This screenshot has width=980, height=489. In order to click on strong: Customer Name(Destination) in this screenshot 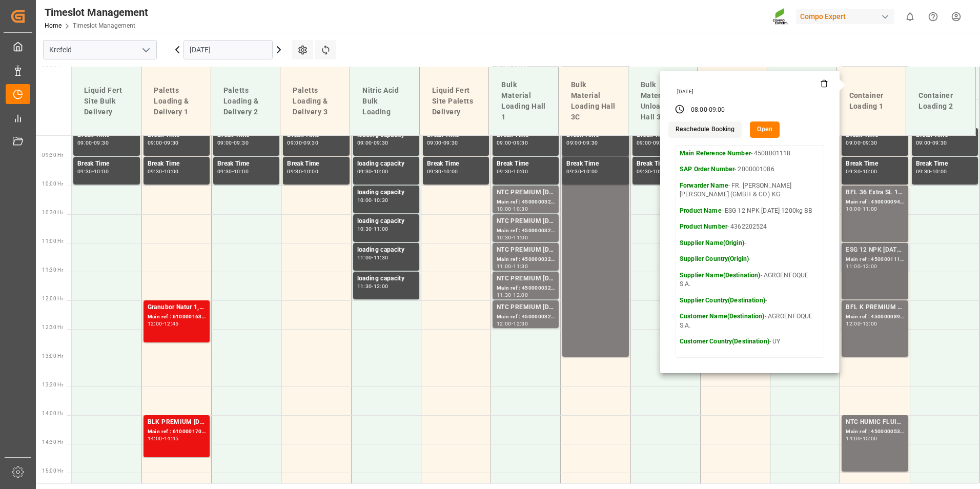, I will do `click(721, 316)`.